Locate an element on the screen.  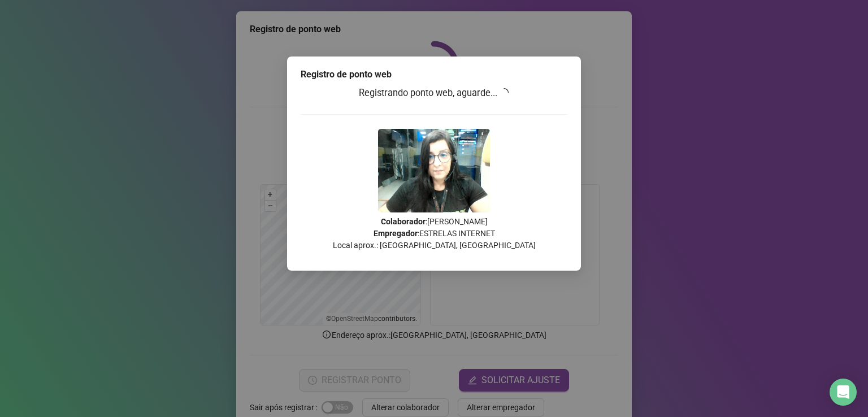
div: Registro de ponto web is located at coordinates (434, 75).